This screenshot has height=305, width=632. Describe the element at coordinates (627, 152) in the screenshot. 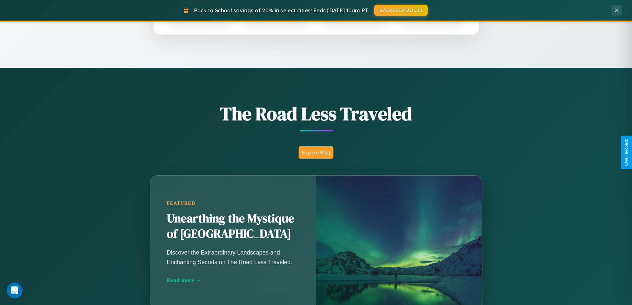

I see `div: Give Feedback` at that location.